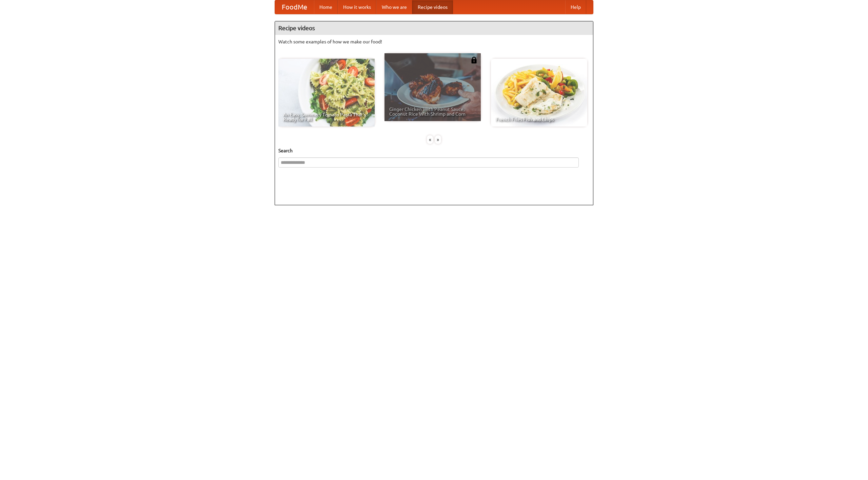 The image size is (868, 480). What do you see at coordinates (357, 7) in the screenshot?
I see `a: How it works` at bounding box center [357, 7].